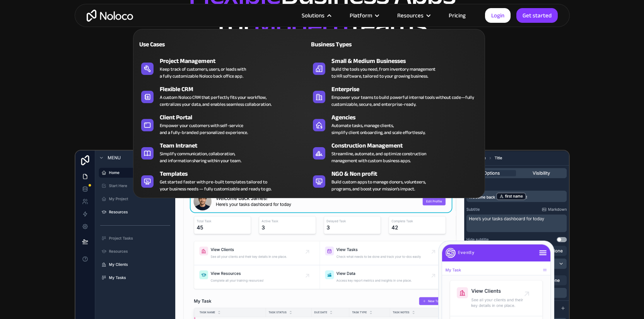  I want to click on div: Streamline, automate, and optimize construction management with custom business apps., so click(379, 157).